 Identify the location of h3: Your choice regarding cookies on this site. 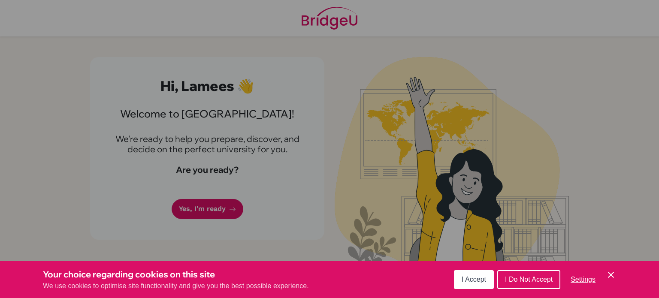
(176, 275).